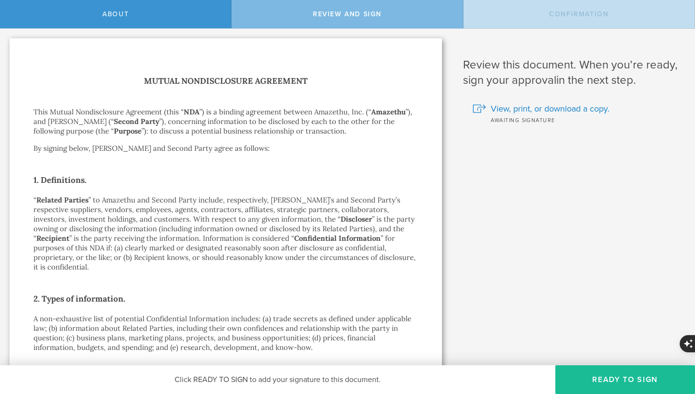  Describe the element at coordinates (550, 109) in the screenshot. I see `span: View, print, or download a copy.` at that location.